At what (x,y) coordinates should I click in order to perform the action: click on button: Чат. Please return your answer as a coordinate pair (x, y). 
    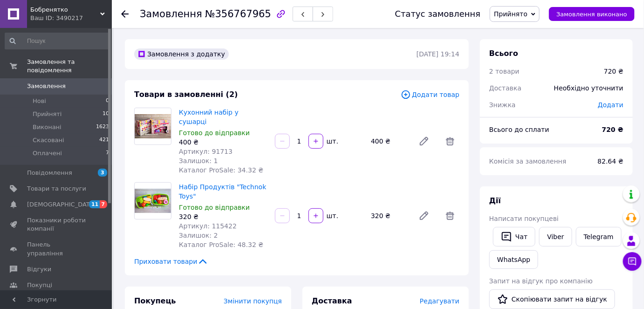
    Looking at the image, I should click on (514, 237).